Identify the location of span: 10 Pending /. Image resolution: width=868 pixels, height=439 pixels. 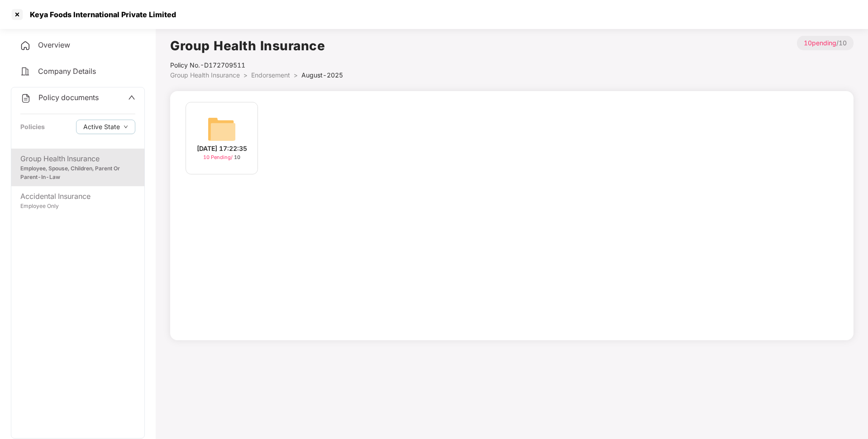
(218, 157).